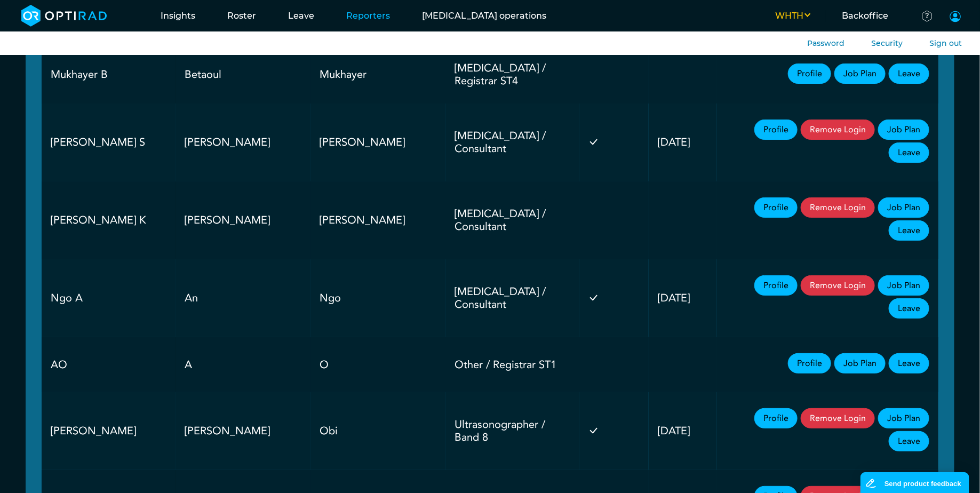 This screenshot has height=493, width=980. I want to click on td: O, so click(377, 364).